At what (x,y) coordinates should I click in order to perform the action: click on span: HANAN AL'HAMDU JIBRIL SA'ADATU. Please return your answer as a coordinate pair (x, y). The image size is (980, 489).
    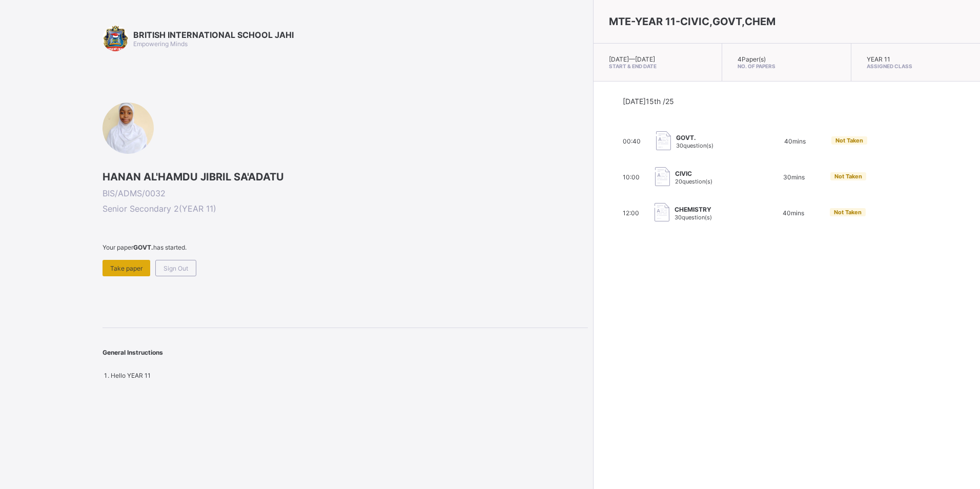
    Looking at the image, I should click on (345, 177).